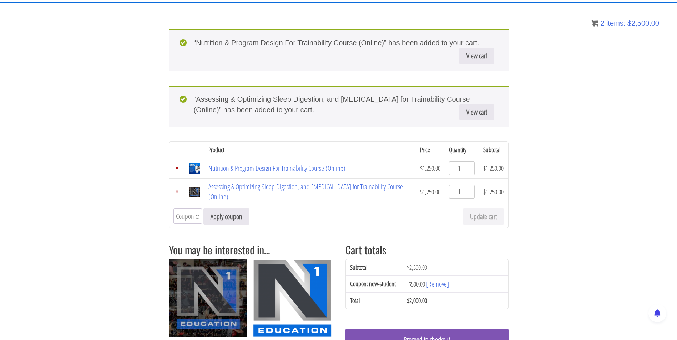  Describe the element at coordinates (483, 217) in the screenshot. I see `button: Update cart` at that location.